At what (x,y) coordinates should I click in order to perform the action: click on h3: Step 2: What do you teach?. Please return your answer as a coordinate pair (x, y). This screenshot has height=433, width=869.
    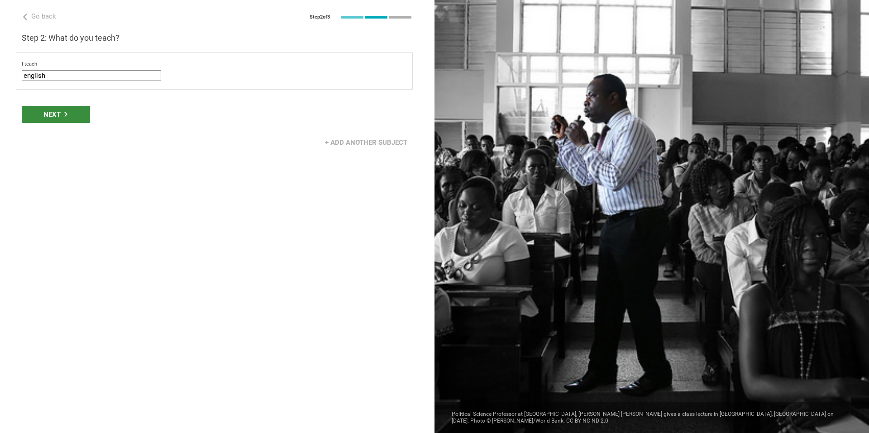
    Looking at the image, I should click on (217, 38).